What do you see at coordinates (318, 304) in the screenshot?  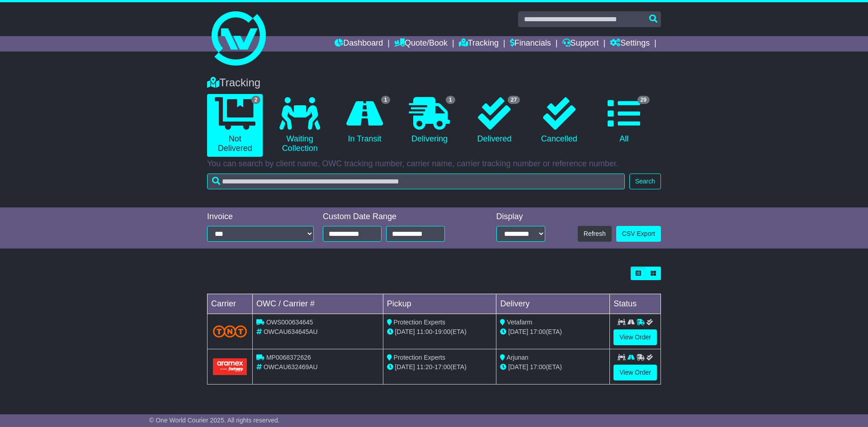 I see `td: OWC / Carrier #` at bounding box center [318, 304].